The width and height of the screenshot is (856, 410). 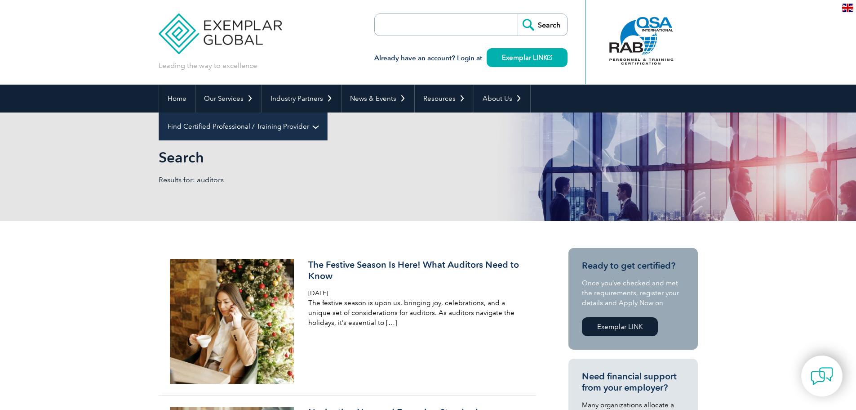 I want to click on h3: Ready to get certified?, so click(x=633, y=265).